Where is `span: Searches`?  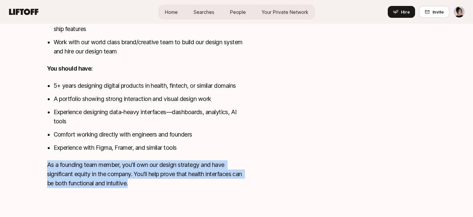
span: Searches is located at coordinates (204, 12).